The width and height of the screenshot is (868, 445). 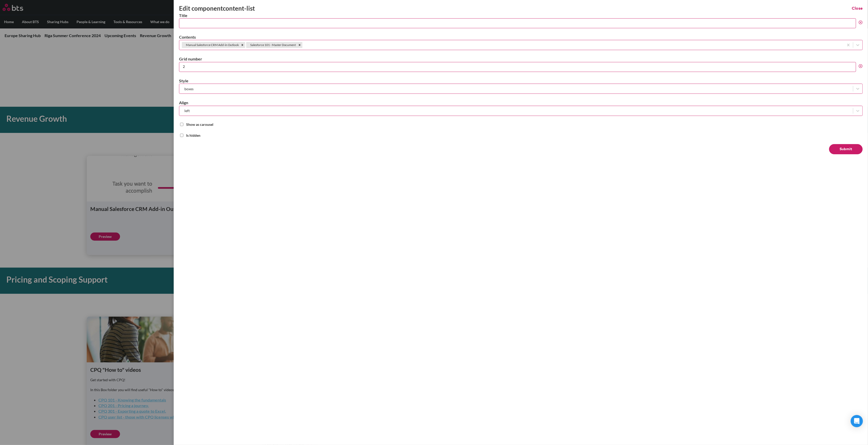 What do you see at coordinates (271, 45) in the screenshot?
I see `div: Salesforce 101 - Master Document` at bounding box center [271, 45].